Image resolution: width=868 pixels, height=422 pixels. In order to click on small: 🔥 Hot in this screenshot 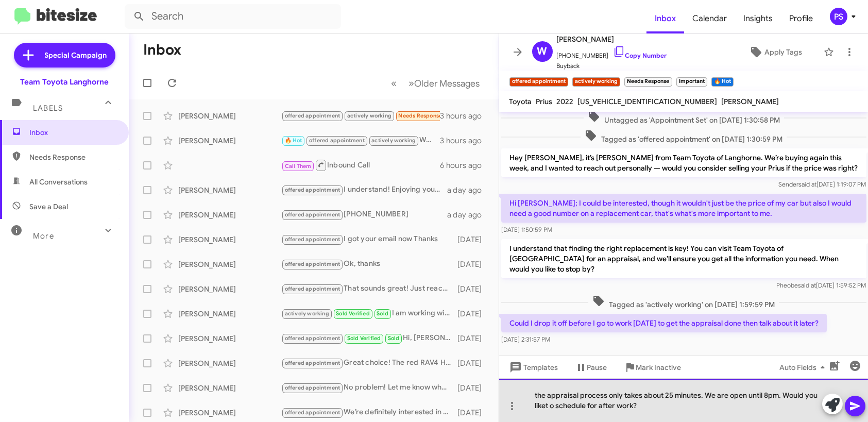, I will do `click(722, 82)`.